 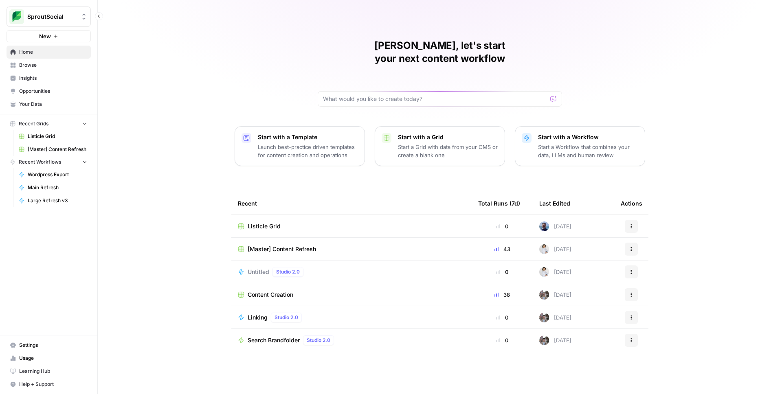 What do you see at coordinates (57, 201) in the screenshot?
I see `span: Large Refresh v3` at bounding box center [57, 201].